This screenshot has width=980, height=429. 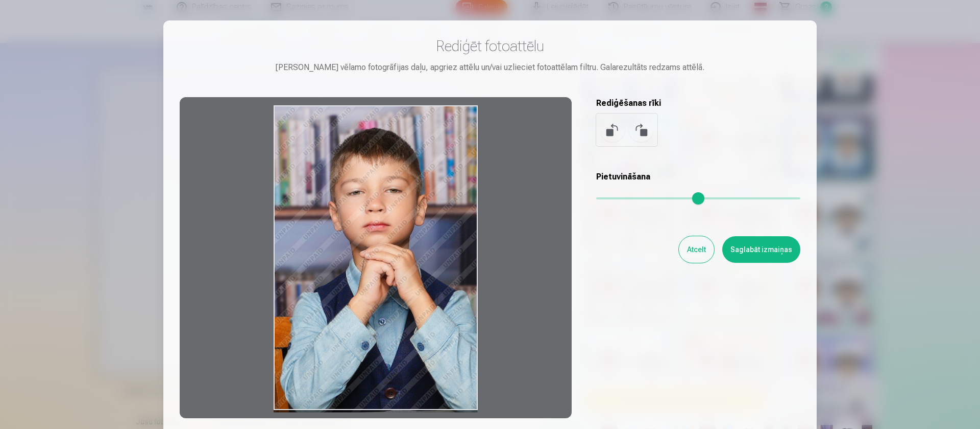 I want to click on h5: Pietuvināšana, so click(x=698, y=176).